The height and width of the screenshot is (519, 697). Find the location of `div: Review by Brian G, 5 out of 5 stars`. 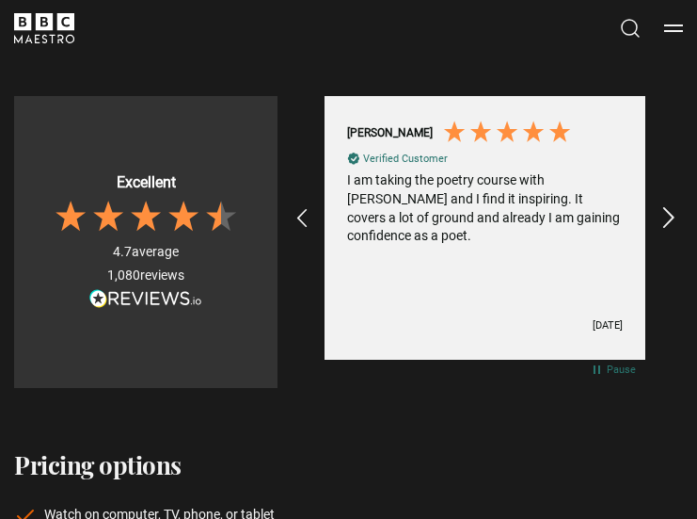

div: Review by Brian G, 5 out of 5 stars is located at coordinates (485, 228).